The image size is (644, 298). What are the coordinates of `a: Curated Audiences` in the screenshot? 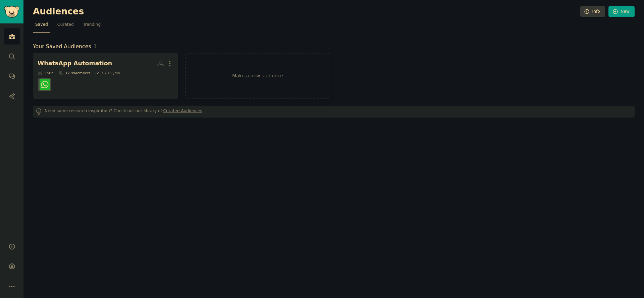 It's located at (183, 111).